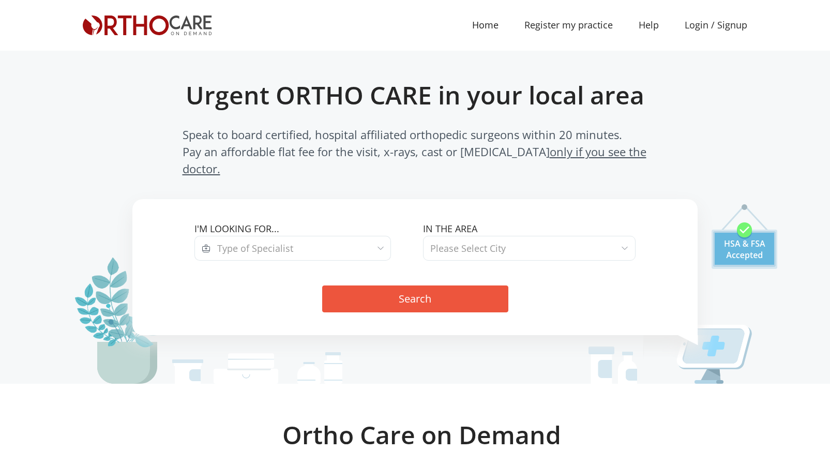 This screenshot has width=830, height=452. Describe the element at coordinates (569, 25) in the screenshot. I see `a: Register my practice` at that location.